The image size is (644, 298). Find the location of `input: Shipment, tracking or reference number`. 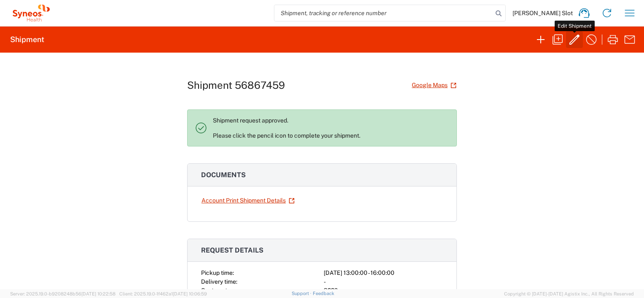

input: Shipment, tracking or reference number is located at coordinates (384, 13).